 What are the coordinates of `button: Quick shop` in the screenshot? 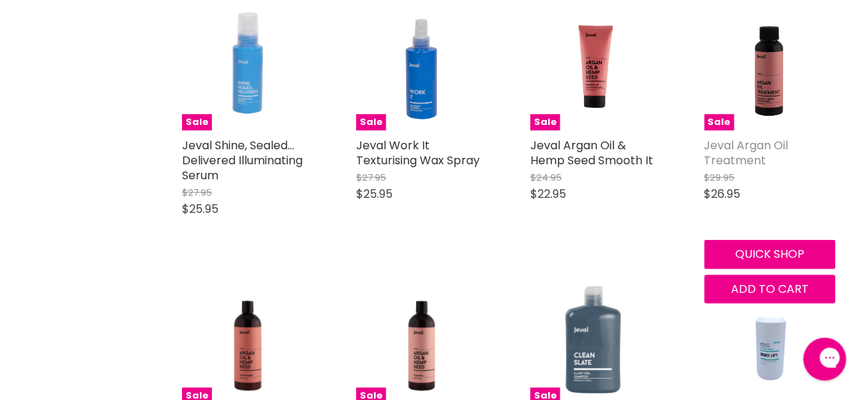 It's located at (771, 254).